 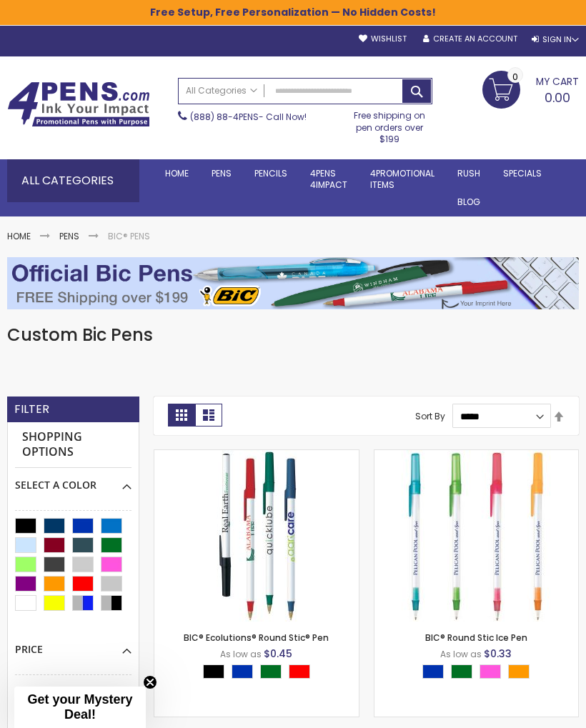 I want to click on img: BIC® Ecolutions® Round Stic® Pen, so click(x=256, y=536).